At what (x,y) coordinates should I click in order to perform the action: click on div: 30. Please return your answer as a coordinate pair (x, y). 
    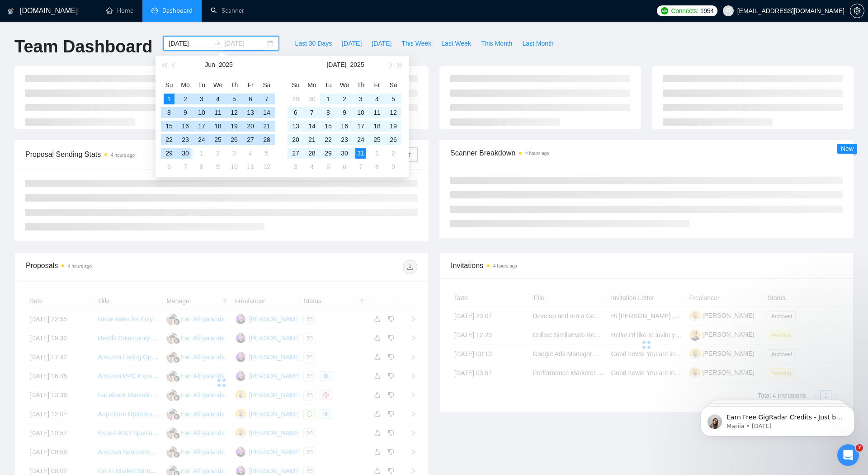
    Looking at the image, I should click on (344, 153).